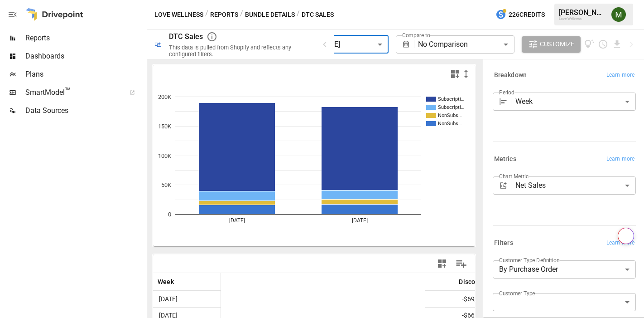  What do you see at coordinates (239, 51) in the screenshot?
I see `div: This data is pulled from Shopify and reflects any configured filters.` at bounding box center [239, 51].